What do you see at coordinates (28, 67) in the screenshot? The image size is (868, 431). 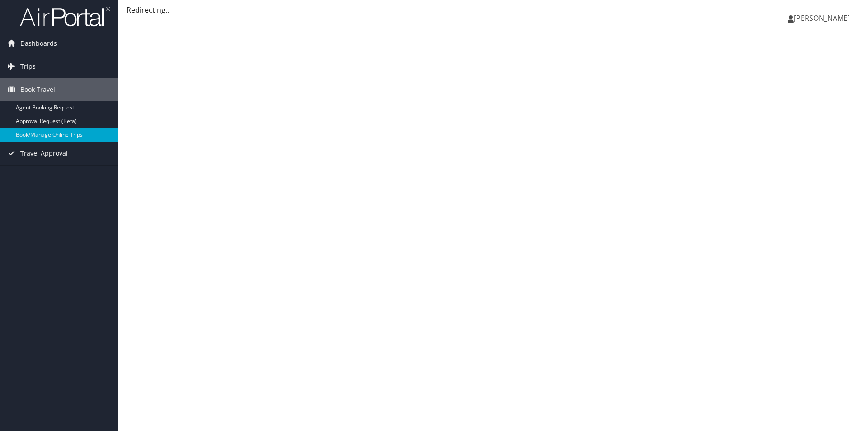 I see `span: Trips` at bounding box center [28, 67].